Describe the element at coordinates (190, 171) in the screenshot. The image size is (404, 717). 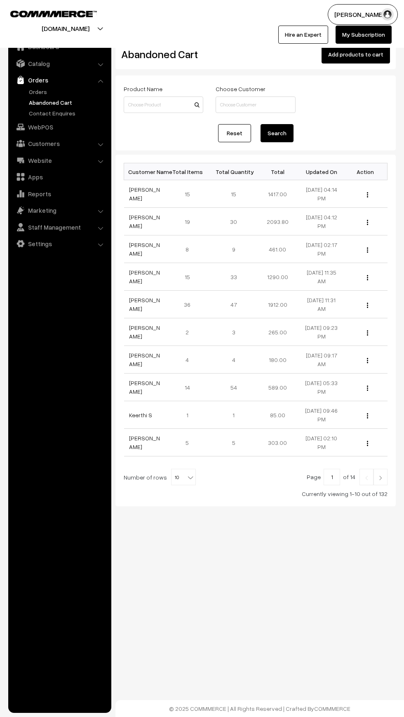
I see `th: Total Items` at that location.